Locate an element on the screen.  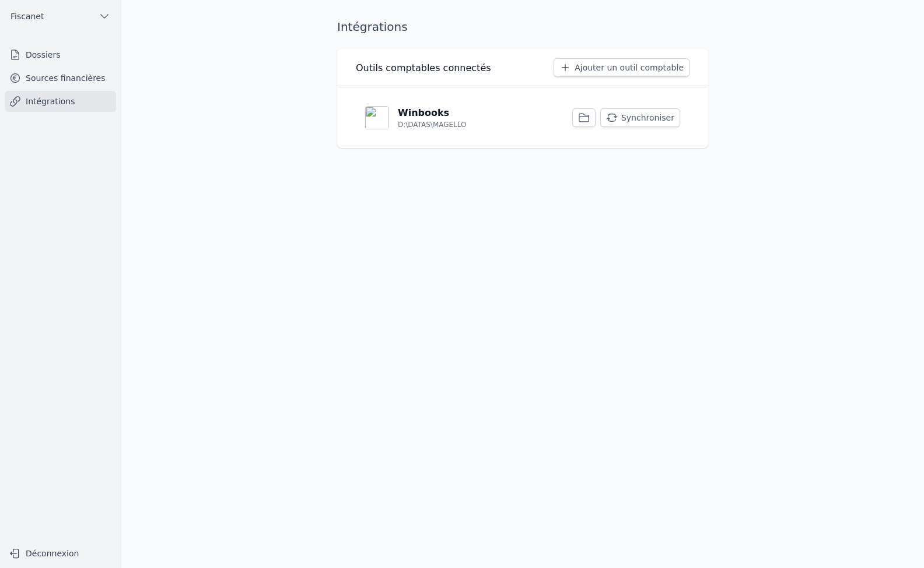
button: Fiscanet is located at coordinates (60, 16).